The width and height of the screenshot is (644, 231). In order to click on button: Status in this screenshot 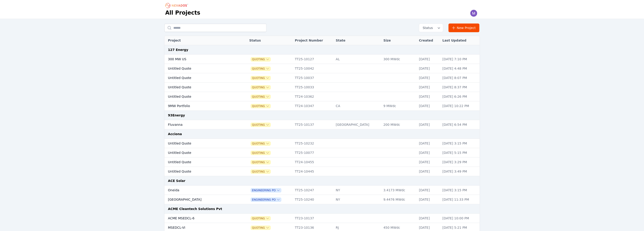, I will do `click(431, 28)`.